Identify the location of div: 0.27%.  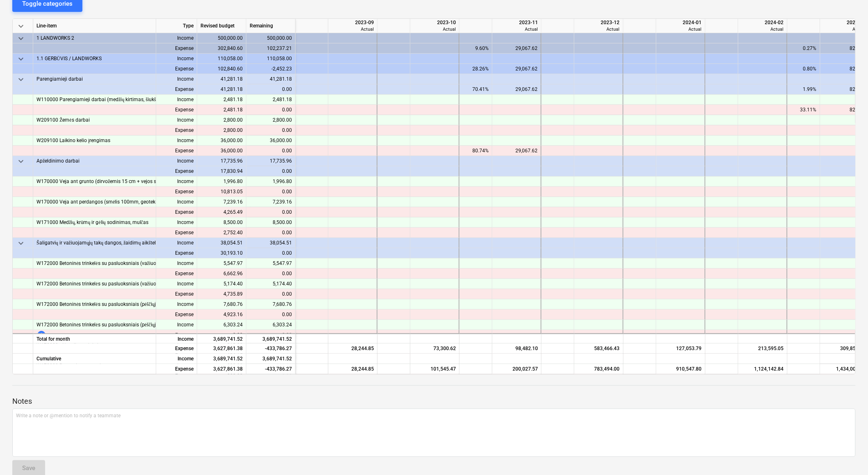
(804, 48).